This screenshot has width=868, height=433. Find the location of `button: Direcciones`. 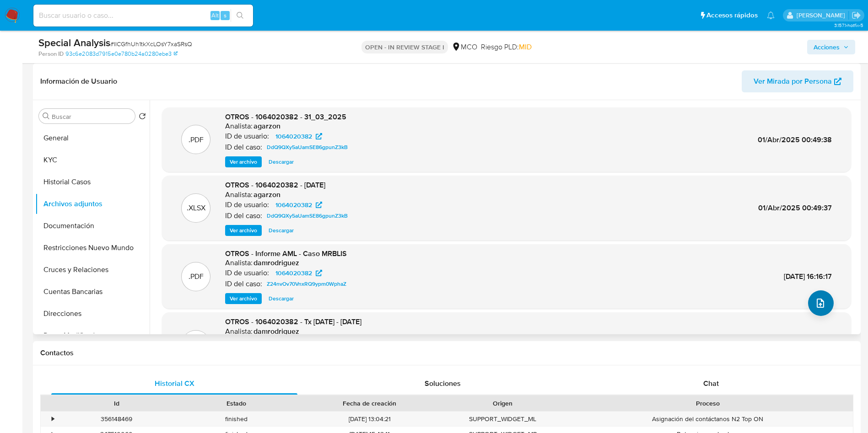

button: Direcciones is located at coordinates (92, 314).